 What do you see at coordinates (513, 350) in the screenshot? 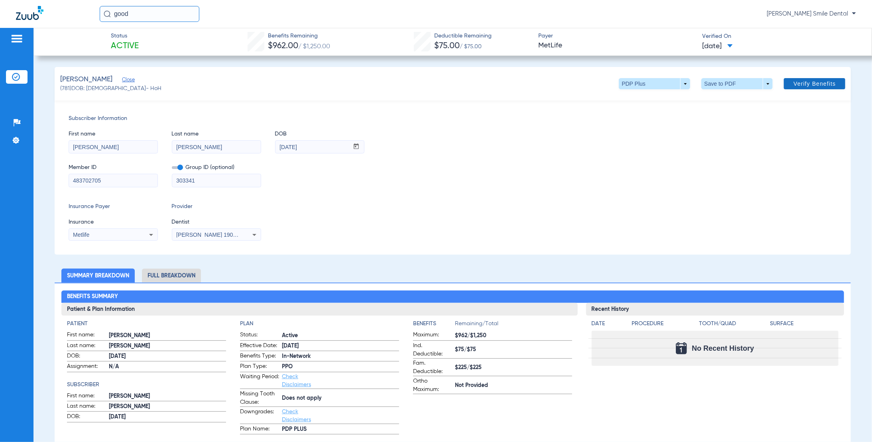
I see `span: $75/$75` at bounding box center [513, 350].